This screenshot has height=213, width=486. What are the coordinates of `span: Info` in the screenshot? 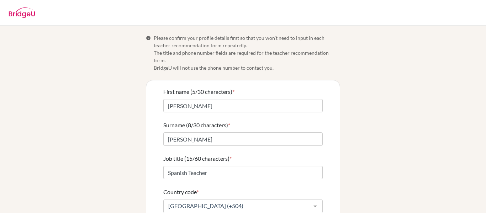 It's located at (148, 38).